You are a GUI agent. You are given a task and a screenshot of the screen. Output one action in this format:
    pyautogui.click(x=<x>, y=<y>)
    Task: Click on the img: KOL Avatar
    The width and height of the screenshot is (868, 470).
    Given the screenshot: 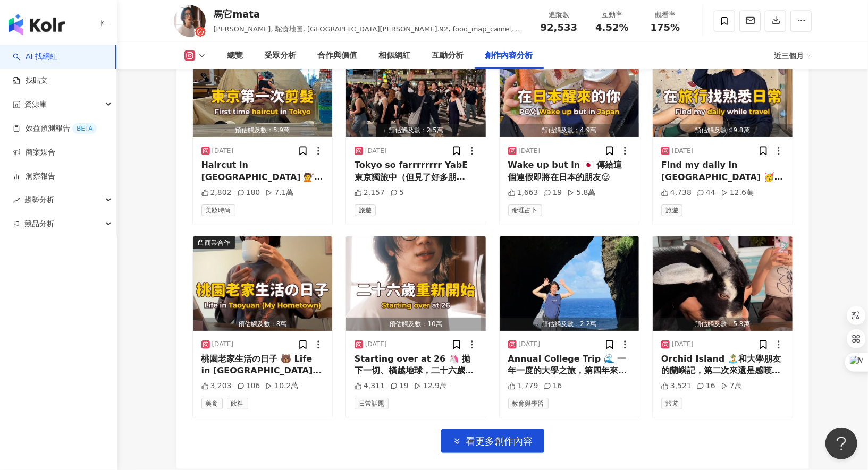 What is the action you would take?
    pyautogui.click(x=190, y=21)
    